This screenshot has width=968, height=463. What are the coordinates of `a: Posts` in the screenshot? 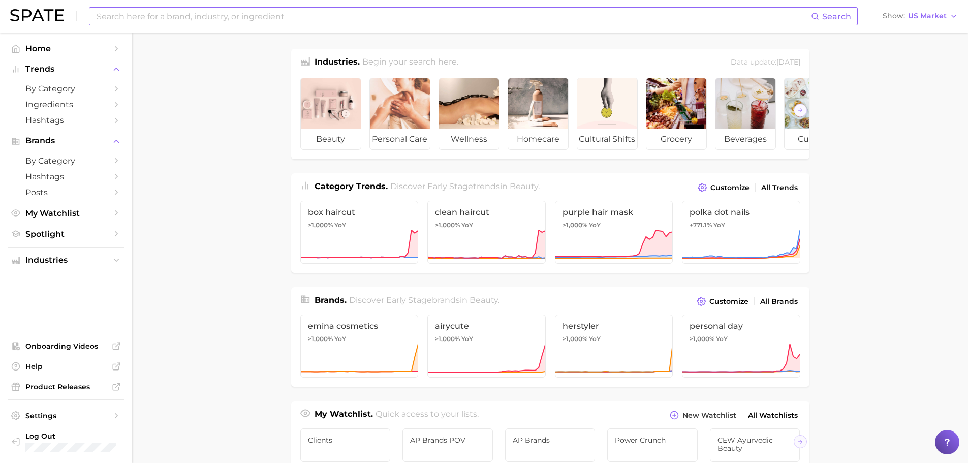 It's located at (66, 192).